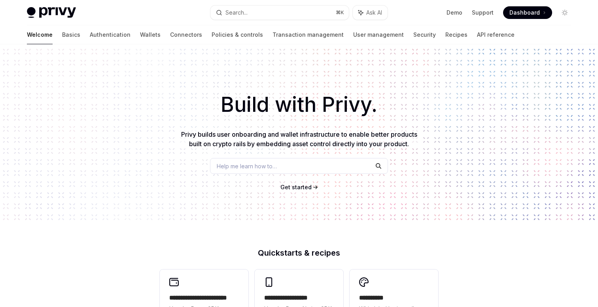 Image resolution: width=598 pixels, height=307 pixels. Describe the element at coordinates (40, 35) in the screenshot. I see `a: Welcome` at that location.